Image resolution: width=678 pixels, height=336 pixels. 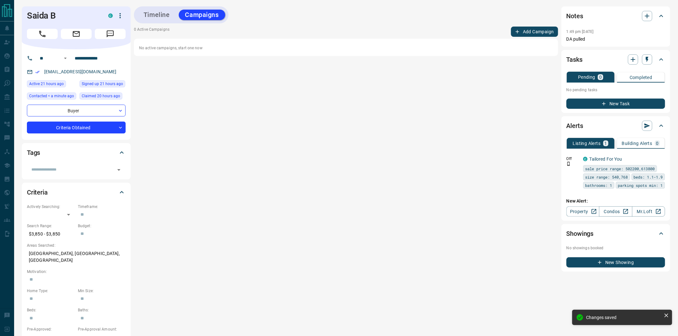 I want to click on p: Baths:, so click(x=102, y=310).